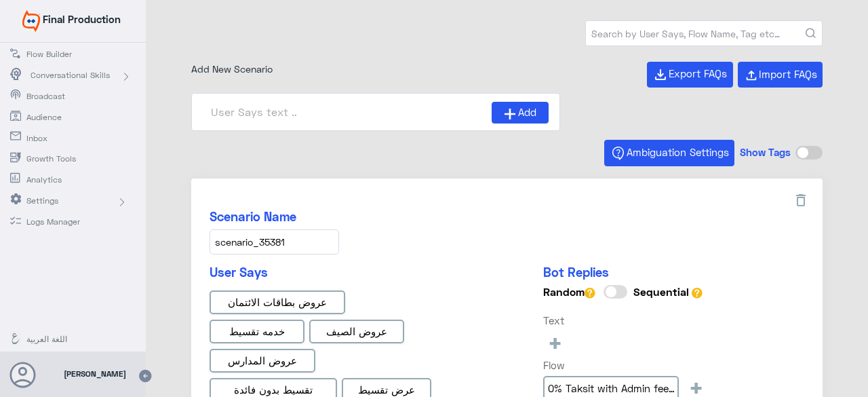  Describe the element at coordinates (520, 113) in the screenshot. I see `button: Add` at that location.